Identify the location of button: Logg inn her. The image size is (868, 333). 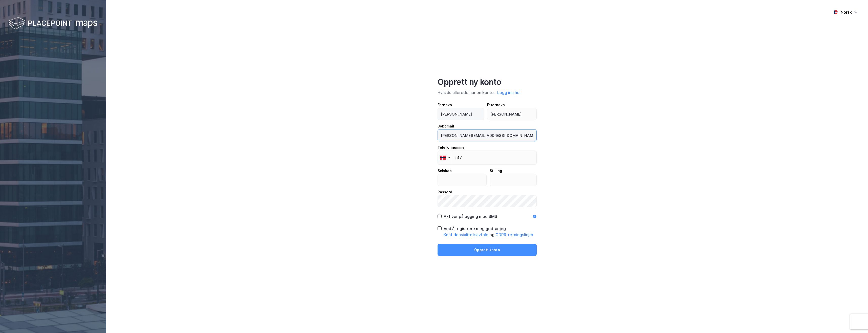
(509, 92).